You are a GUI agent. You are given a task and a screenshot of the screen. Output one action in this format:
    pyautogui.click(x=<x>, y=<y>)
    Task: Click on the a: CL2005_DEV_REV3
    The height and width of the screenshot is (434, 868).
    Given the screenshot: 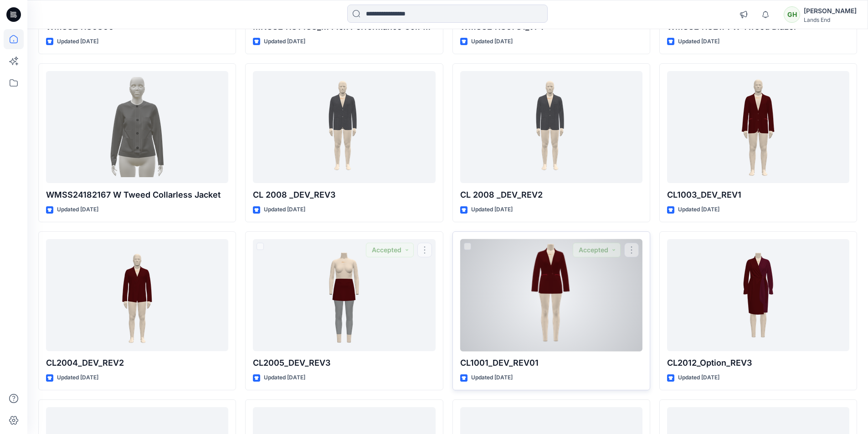 What is the action you would take?
    pyautogui.click(x=344, y=295)
    